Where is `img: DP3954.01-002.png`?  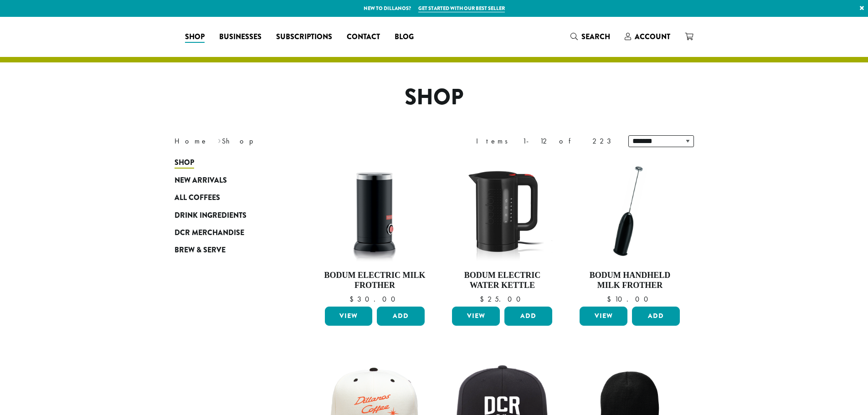 img: DP3954.01-002.png is located at coordinates (374, 211).